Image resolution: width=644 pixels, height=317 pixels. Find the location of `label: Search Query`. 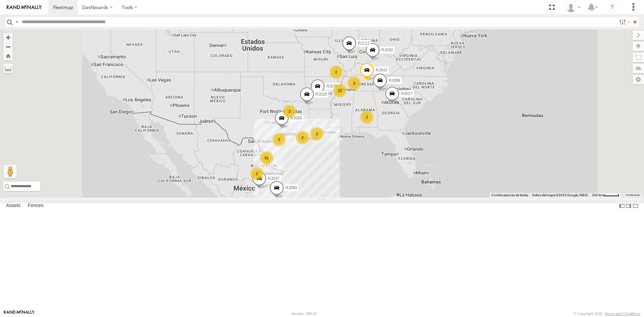

label: Search Query is located at coordinates (17, 22).